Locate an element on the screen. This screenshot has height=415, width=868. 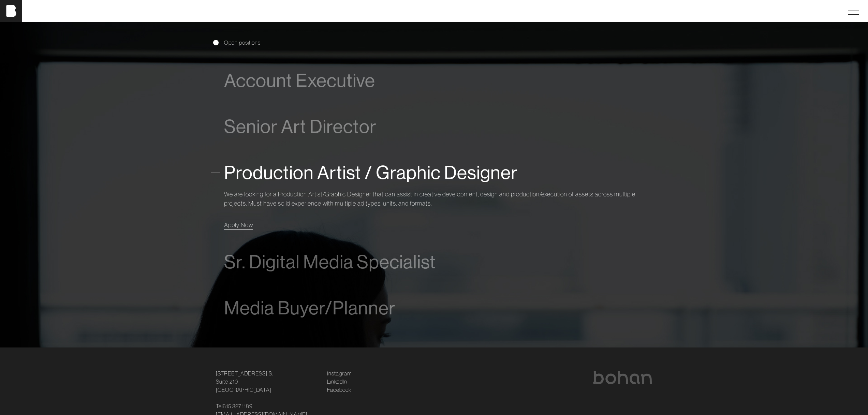
img: bohan logo is located at coordinates (622, 377).